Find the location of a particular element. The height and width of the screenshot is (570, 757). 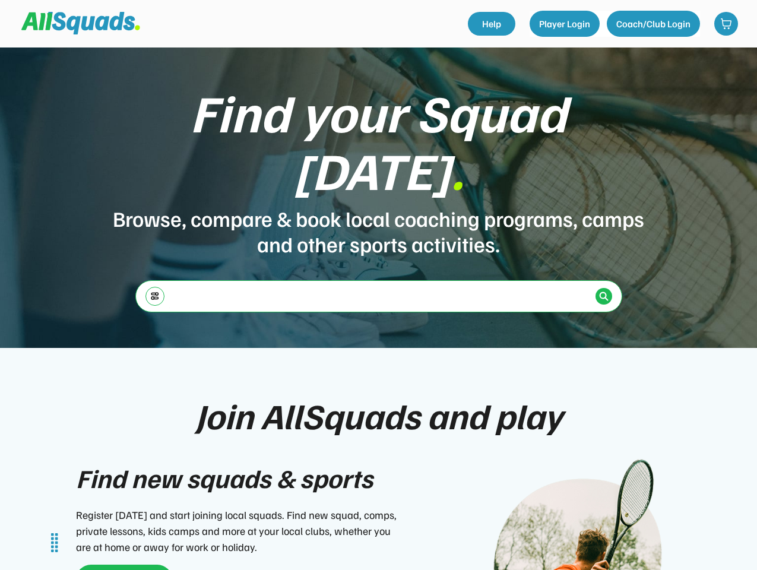

div: Join AllSquads and play is located at coordinates (379, 415).